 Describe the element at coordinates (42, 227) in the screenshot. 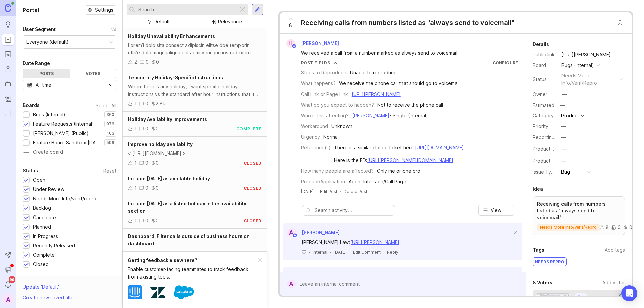

I see `div: Planned` at that location.